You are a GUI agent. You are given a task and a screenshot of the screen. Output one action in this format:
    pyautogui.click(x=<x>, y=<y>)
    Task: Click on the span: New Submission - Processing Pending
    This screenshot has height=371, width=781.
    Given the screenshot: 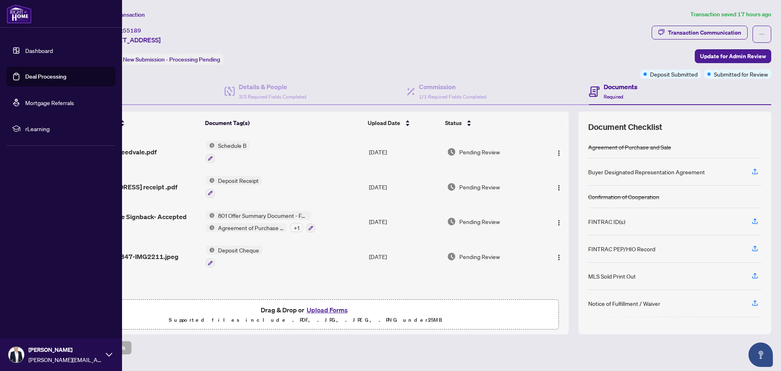 What is the action you would take?
    pyautogui.click(x=171, y=59)
    